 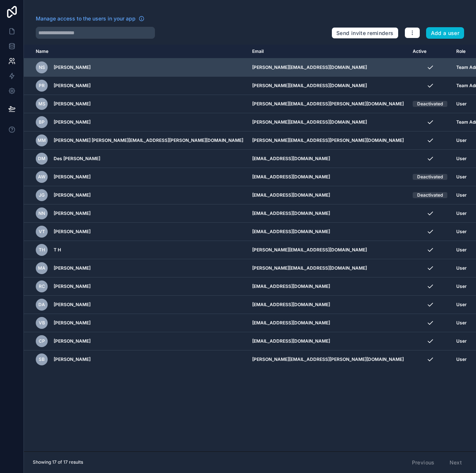 What do you see at coordinates (430, 51) in the screenshot?
I see `th: Active` at bounding box center [430, 51].